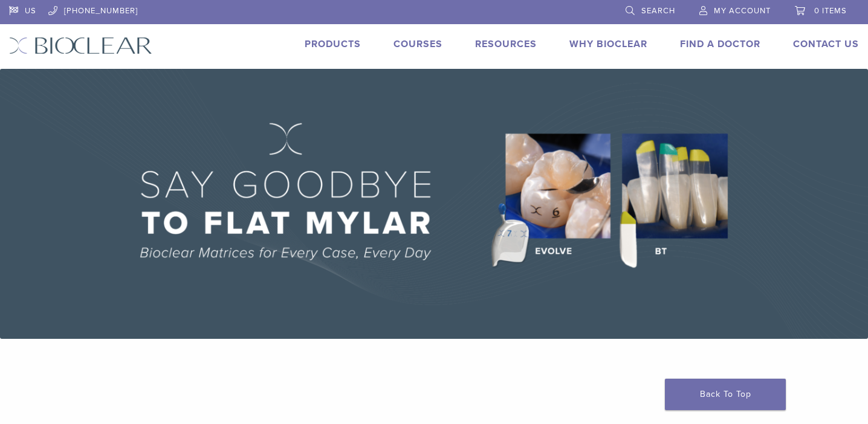  Describe the element at coordinates (659, 11) in the screenshot. I see `span: Search` at that location.